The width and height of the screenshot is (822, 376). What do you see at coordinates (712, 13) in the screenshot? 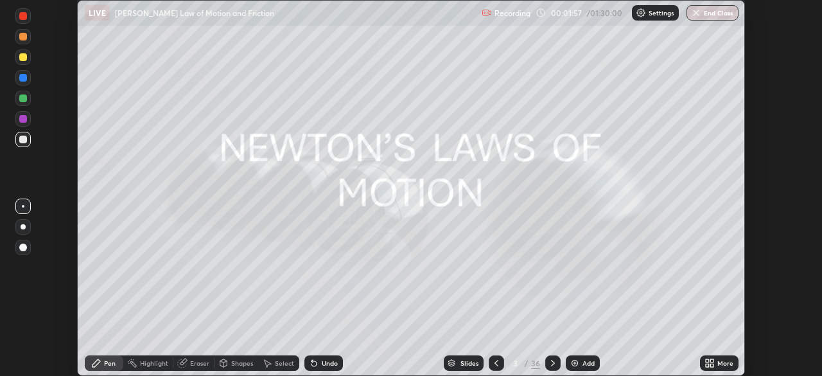
I see `button: End Class` at bounding box center [712, 13].